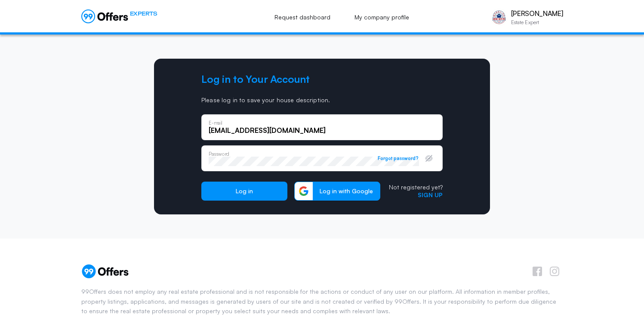  Describe the element at coordinates (415, 187) in the screenshot. I see `p: Not registered yet?` at that location.